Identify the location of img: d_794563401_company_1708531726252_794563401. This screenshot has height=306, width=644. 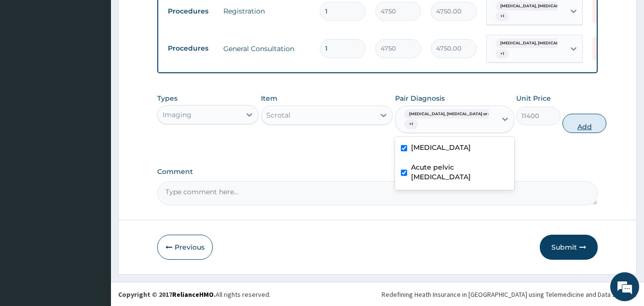
(28, 60).